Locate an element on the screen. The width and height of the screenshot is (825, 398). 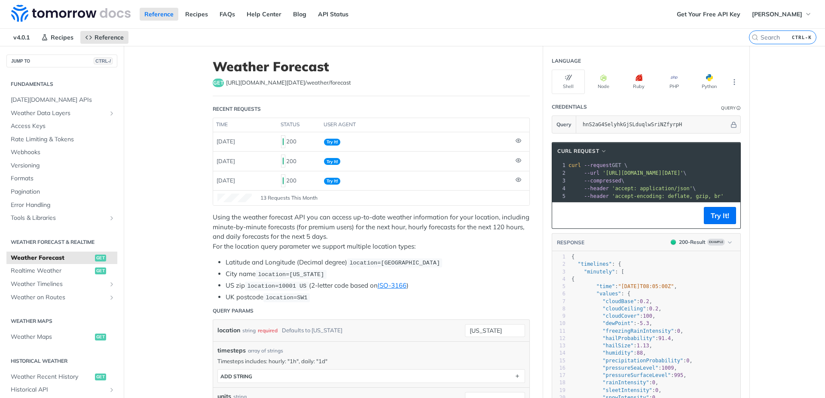
svg: More ellipsis is located at coordinates (734, 82).